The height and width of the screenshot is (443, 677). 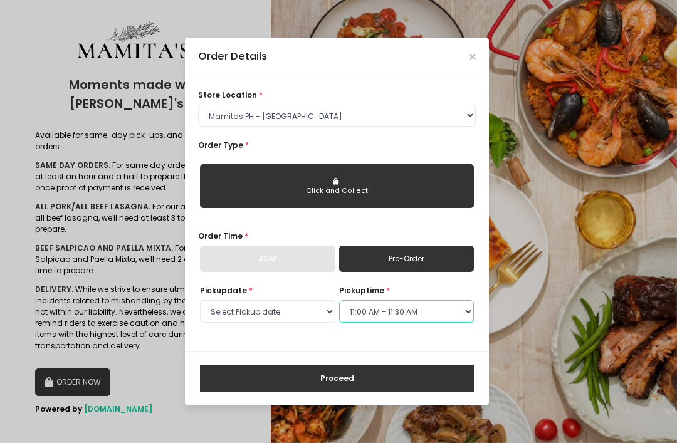 What do you see at coordinates (362, 290) in the screenshot?
I see `span: pickup time` at bounding box center [362, 290].